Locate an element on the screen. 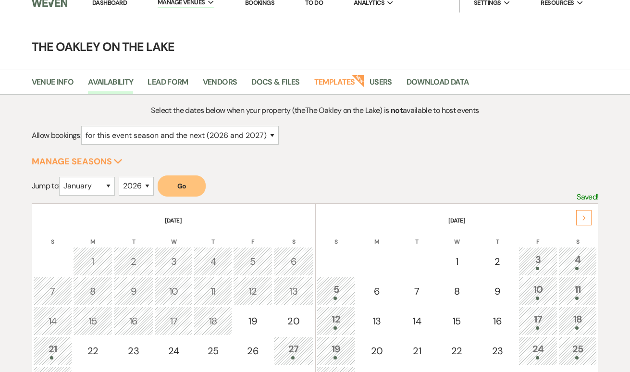 The width and height of the screenshot is (630, 372). span: Jump to: is located at coordinates (46, 185).